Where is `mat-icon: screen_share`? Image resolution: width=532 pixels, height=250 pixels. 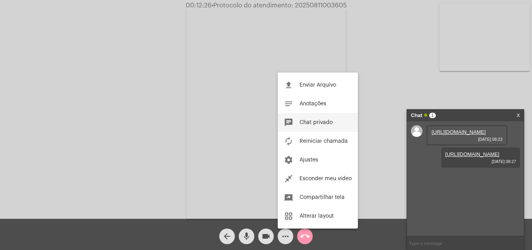
mat-icon: screen_share is located at coordinates (289, 197).